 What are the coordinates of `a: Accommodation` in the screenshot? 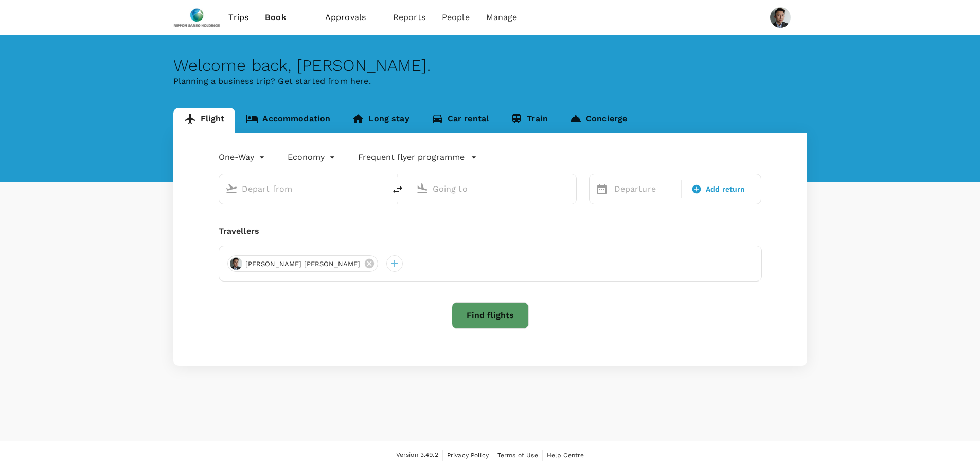 It's located at (288, 120).